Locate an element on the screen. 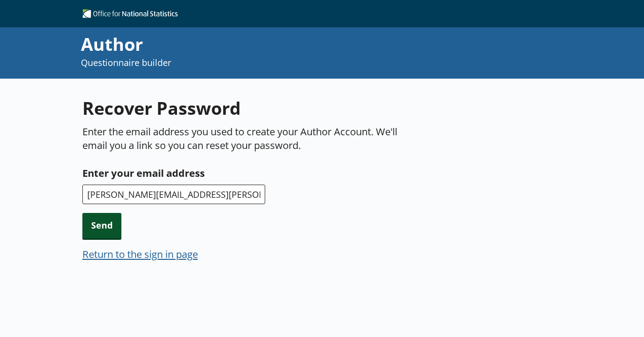 This screenshot has height=337, width=644. span: Send is located at coordinates (102, 225).